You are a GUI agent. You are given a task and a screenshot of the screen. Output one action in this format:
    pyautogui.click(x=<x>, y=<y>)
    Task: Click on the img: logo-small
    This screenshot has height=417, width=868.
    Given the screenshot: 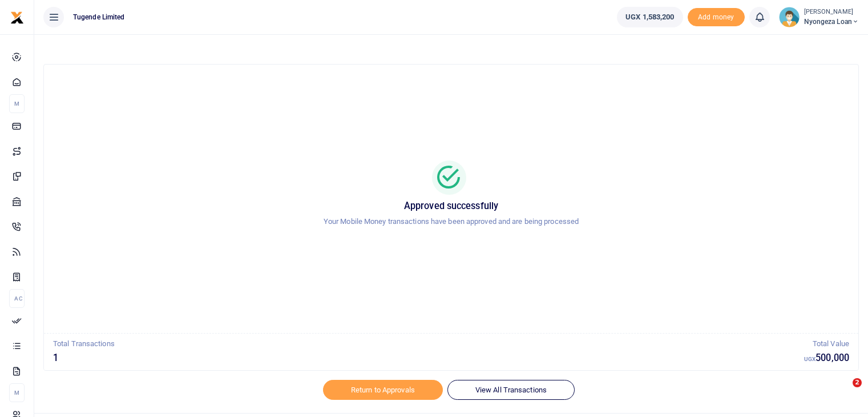 What is the action you would take?
    pyautogui.click(x=17, y=18)
    